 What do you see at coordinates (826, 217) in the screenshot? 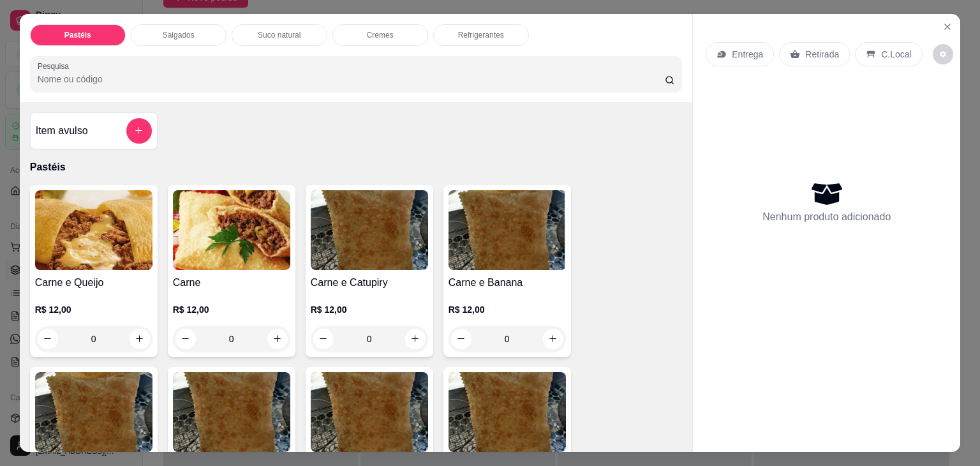
I see `p: Nenhum produto adicionado` at bounding box center [826, 217].